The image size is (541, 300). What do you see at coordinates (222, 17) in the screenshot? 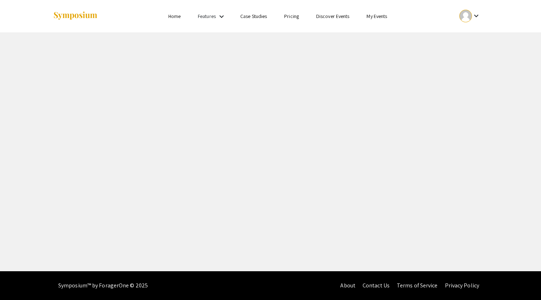
I see `mat-icon: Expand Features list` at bounding box center [222, 17].